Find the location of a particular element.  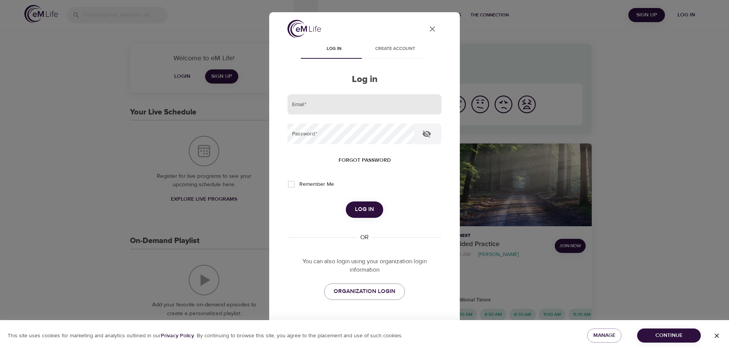

button: Log in is located at coordinates (364, 209).